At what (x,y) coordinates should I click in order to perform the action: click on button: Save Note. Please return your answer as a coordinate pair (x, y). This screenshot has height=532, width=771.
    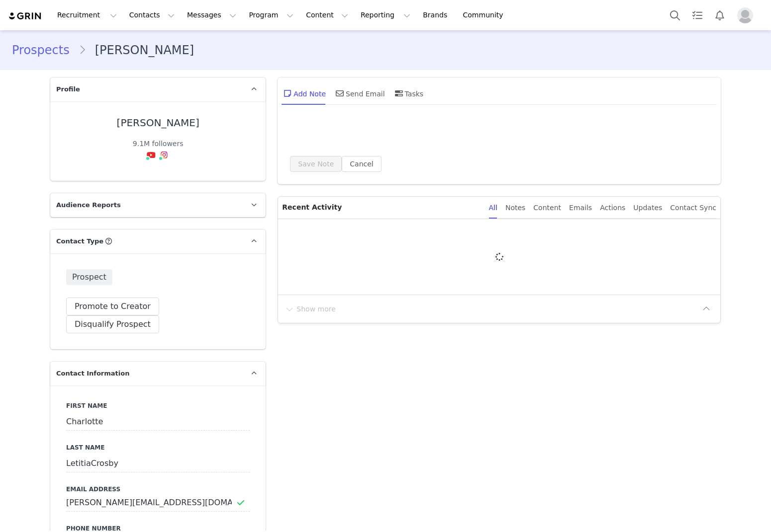
    Looking at the image, I should click on (315, 164).